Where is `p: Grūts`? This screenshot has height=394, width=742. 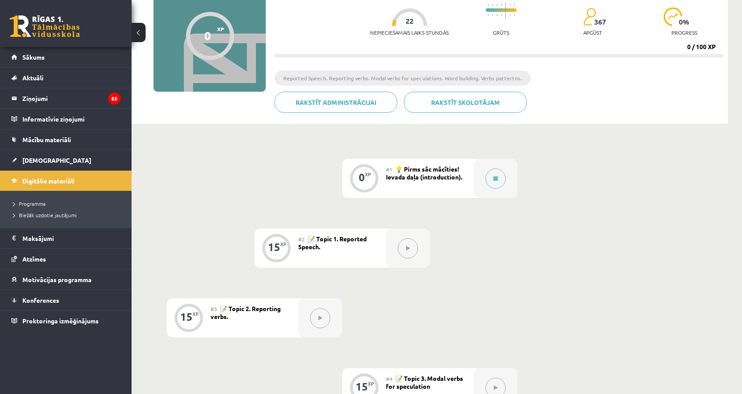
p: Grūts is located at coordinates (501, 32).